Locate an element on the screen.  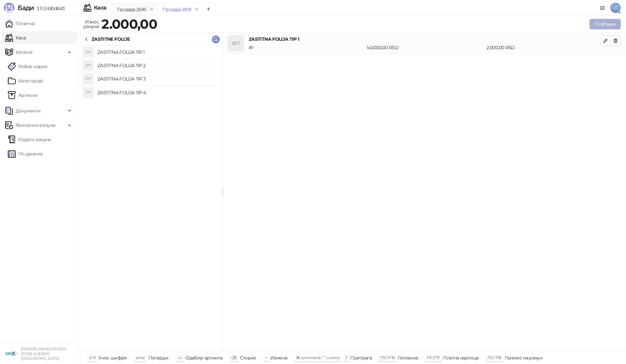
div: grid is located at coordinates (150, 198).